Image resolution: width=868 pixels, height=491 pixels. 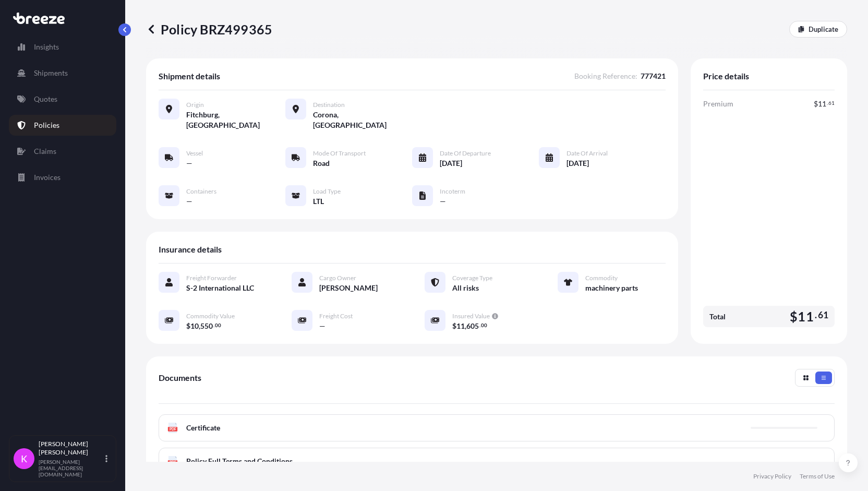 What do you see at coordinates (817, 477) in the screenshot?
I see `a: Terms of Use` at bounding box center [817, 477].